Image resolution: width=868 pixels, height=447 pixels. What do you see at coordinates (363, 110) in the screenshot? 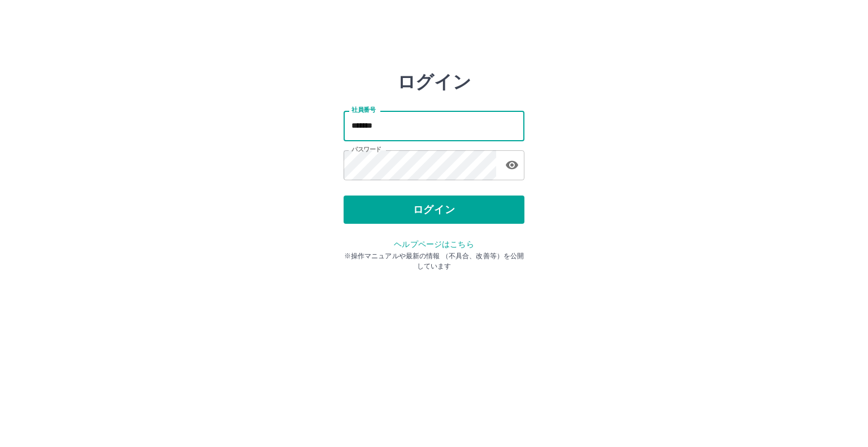
I see `label: 社員番号` at bounding box center [363, 110].